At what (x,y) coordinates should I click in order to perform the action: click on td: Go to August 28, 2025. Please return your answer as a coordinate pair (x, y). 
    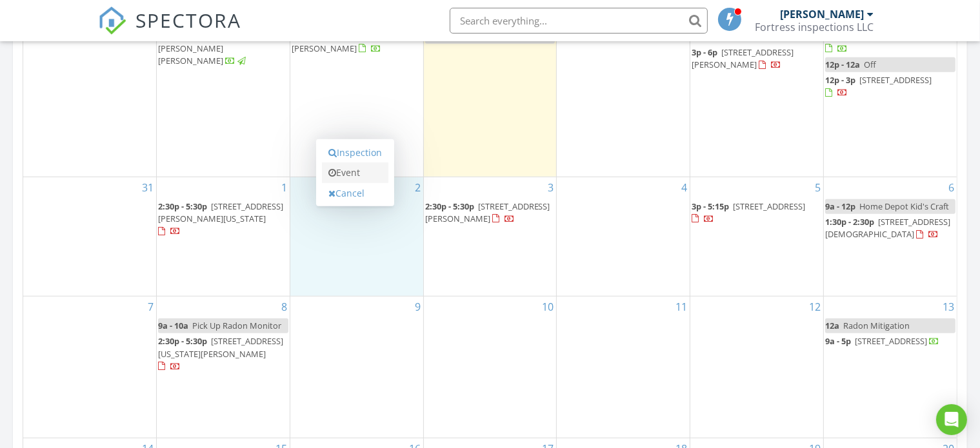
    Looking at the image, I should click on (623, 91).